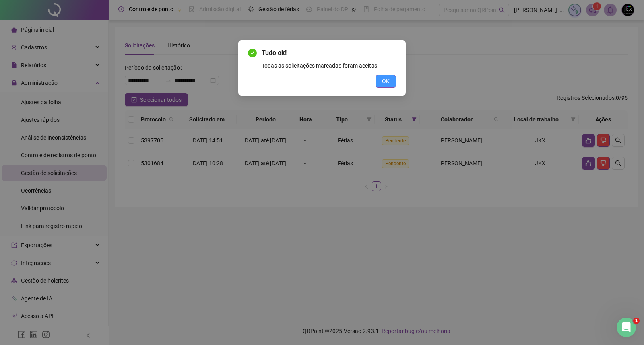  I want to click on span: 1, so click(636, 321).